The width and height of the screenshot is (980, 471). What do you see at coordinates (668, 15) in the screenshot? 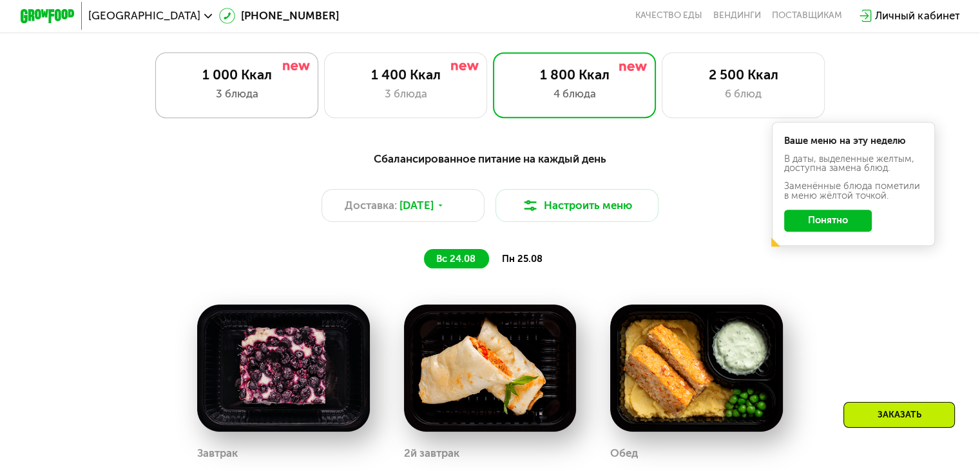
I see `a: Качество еды` at bounding box center [668, 15].